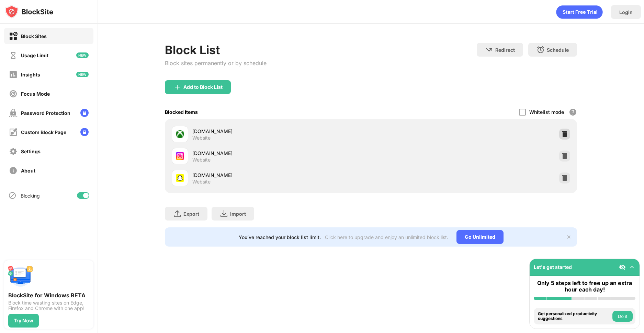  Describe the element at coordinates (623, 267) in the screenshot. I see `img: eye-not-visible.svg` at that location.